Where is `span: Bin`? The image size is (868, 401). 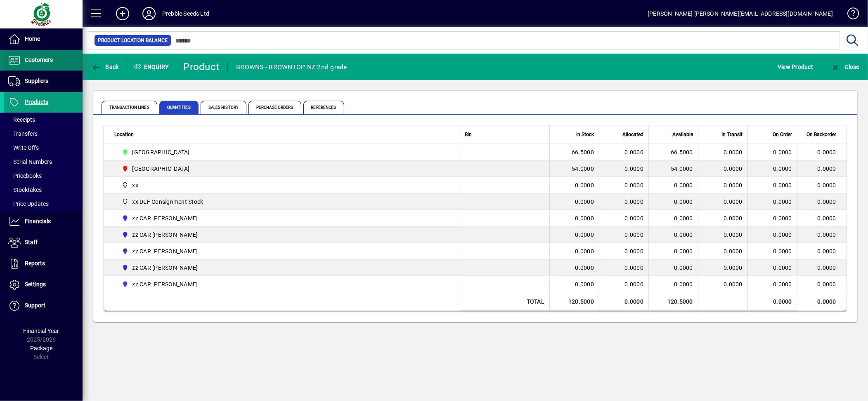 span: Bin is located at coordinates (468, 135).